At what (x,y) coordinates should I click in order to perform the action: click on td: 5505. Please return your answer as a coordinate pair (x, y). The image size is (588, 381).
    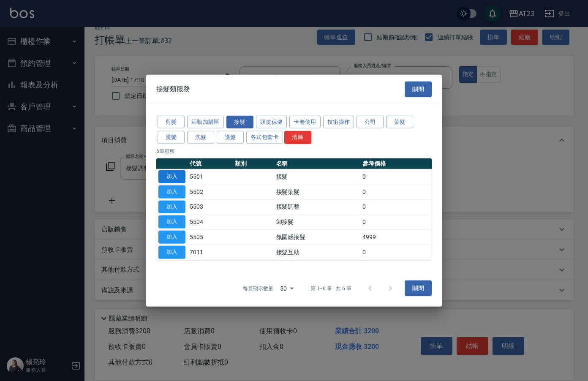
    Looking at the image, I should click on (210, 237).